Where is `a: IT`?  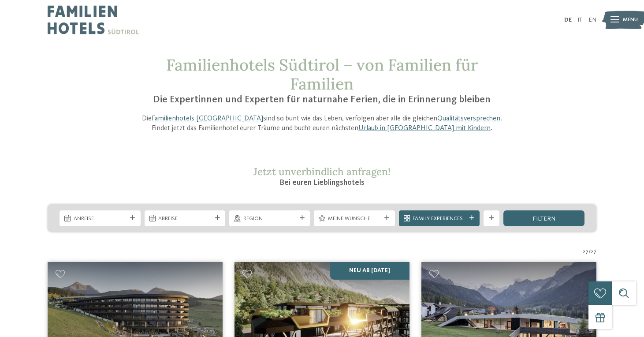 a: IT is located at coordinates (580, 20).